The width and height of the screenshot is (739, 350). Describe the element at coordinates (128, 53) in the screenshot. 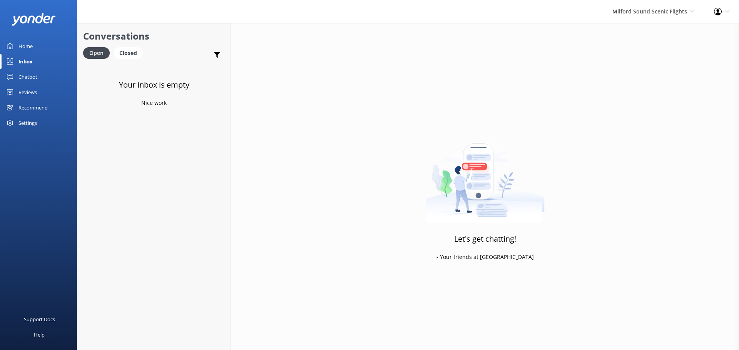

I see `div: Closed` at that location.